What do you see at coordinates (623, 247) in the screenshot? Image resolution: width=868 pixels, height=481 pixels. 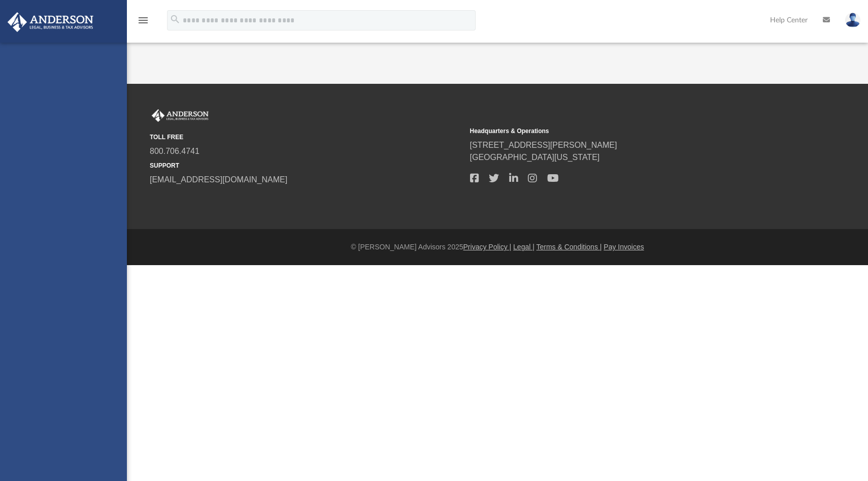 I see `a: Pay Invoices` at bounding box center [623, 247].